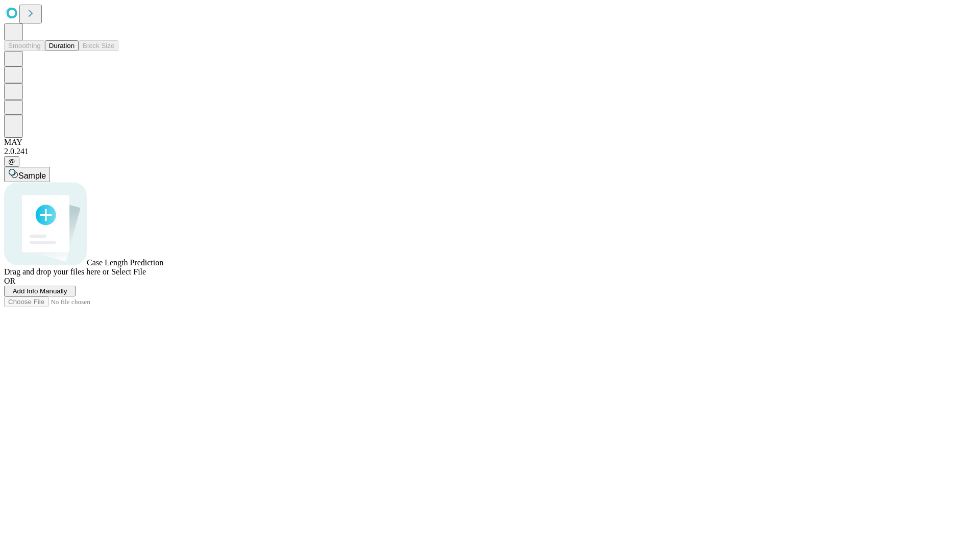  What do you see at coordinates (40, 291) in the screenshot?
I see `button: Add Info Manually` at bounding box center [40, 291].